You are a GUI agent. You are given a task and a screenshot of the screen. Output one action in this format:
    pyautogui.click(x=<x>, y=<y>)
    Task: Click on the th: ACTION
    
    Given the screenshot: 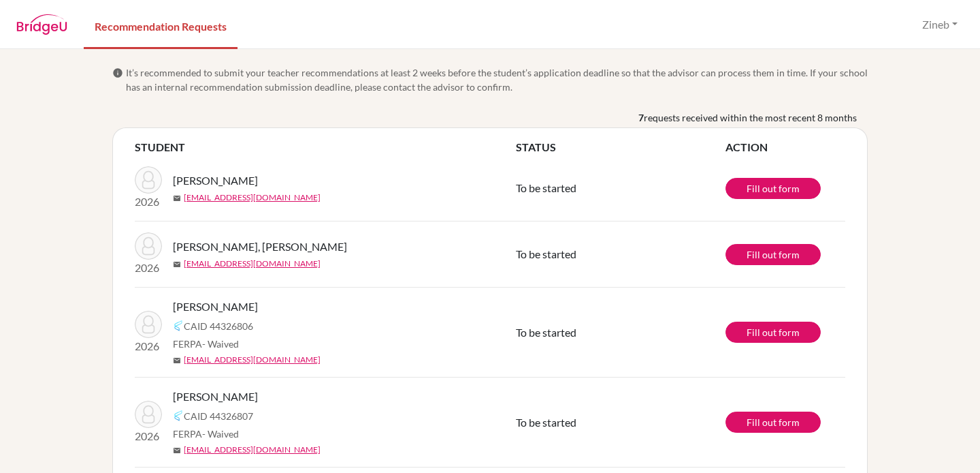 What is the action you would take?
    pyautogui.click(x=785, y=147)
    